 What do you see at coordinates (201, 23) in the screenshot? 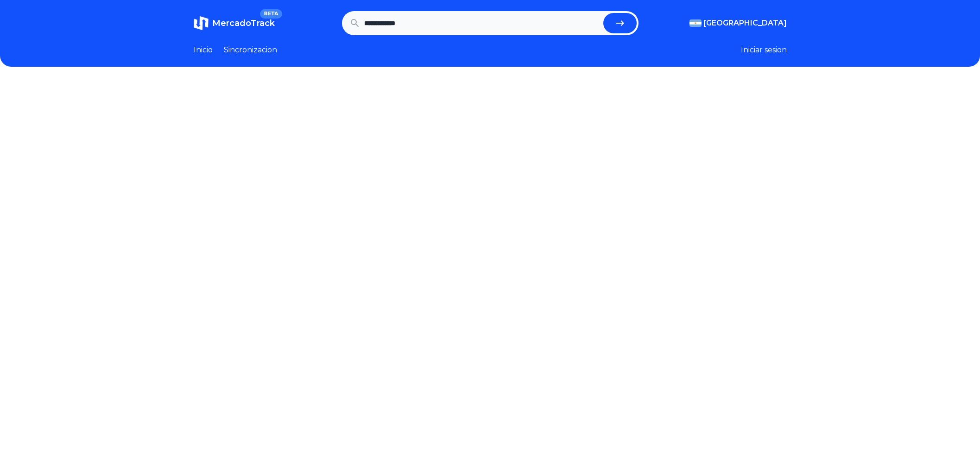
I see `img: MercadoTrack` at bounding box center [201, 23].